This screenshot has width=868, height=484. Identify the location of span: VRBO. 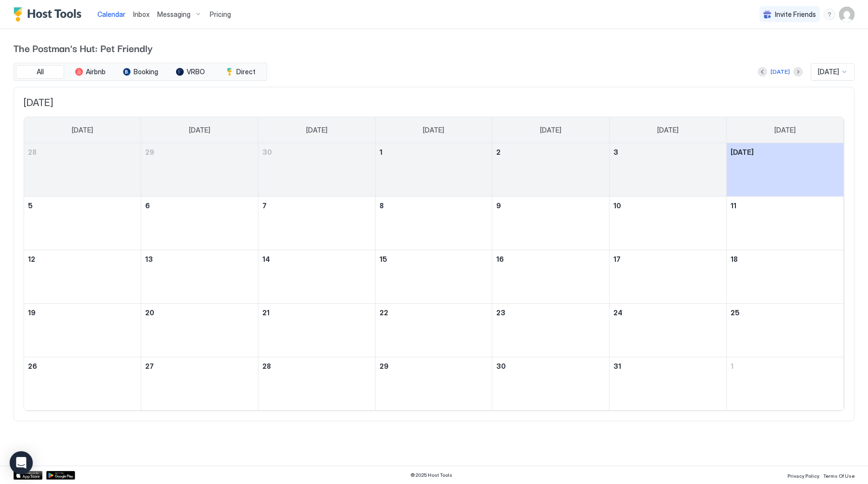
(196, 72).